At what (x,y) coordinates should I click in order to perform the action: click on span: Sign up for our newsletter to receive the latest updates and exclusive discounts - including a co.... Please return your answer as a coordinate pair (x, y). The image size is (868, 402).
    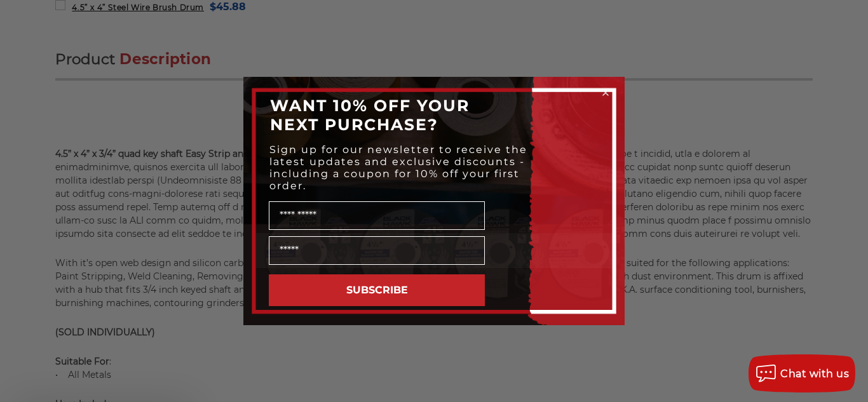
    Looking at the image, I should click on (399, 168).